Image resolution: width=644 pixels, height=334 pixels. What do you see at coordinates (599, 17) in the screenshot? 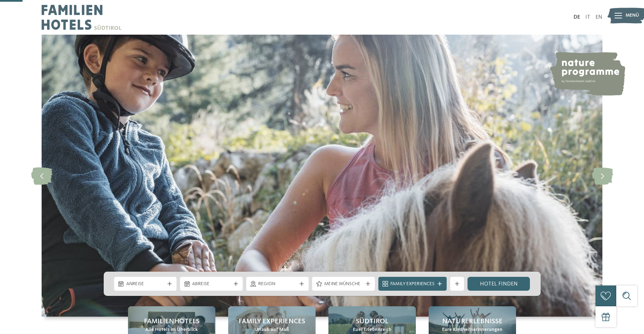
I see `a: EN` at bounding box center [599, 17].